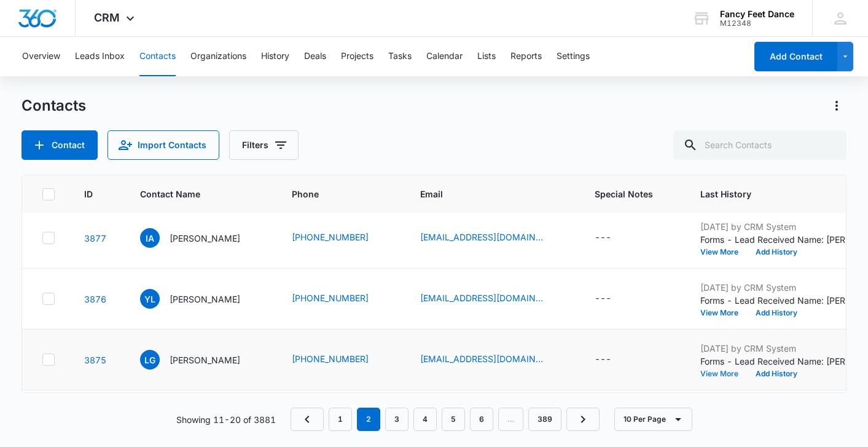  Describe the element at coordinates (837, 106) in the screenshot. I see `button: Actions` at that location.